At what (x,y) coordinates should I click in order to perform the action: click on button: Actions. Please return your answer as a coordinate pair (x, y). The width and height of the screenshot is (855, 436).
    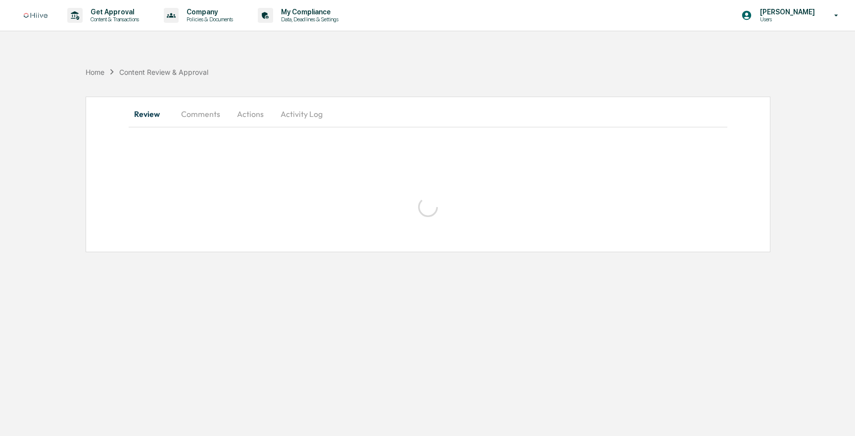
    Looking at the image, I should click on (250, 114).